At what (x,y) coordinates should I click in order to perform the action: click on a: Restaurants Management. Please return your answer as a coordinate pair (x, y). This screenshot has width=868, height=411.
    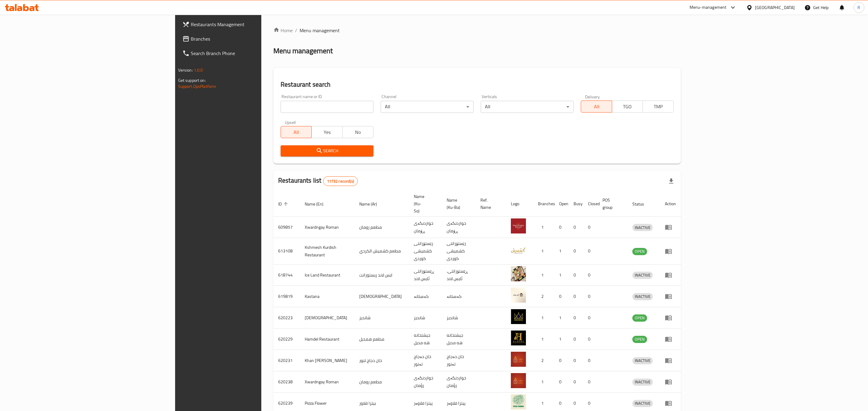
    Looking at the image, I should click on (248, 24).